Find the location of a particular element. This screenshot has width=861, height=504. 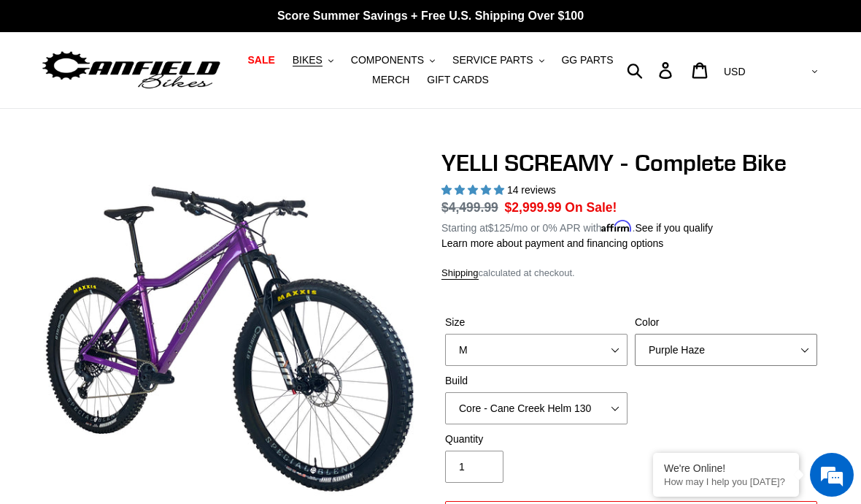

a: Learn more about payment and financing options is located at coordinates (552, 244).